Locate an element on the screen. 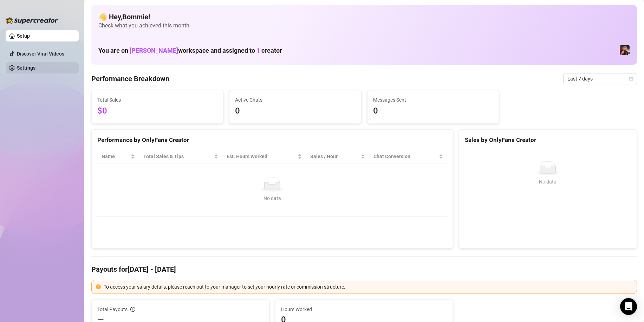  span: Messages Sent is located at coordinates (433, 100).